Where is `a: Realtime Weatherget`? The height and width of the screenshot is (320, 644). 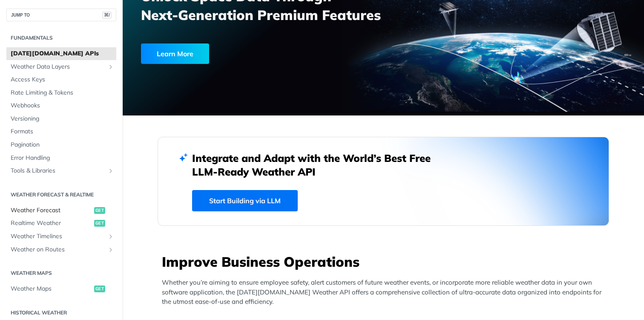 a: Realtime Weatherget is located at coordinates (61, 223).